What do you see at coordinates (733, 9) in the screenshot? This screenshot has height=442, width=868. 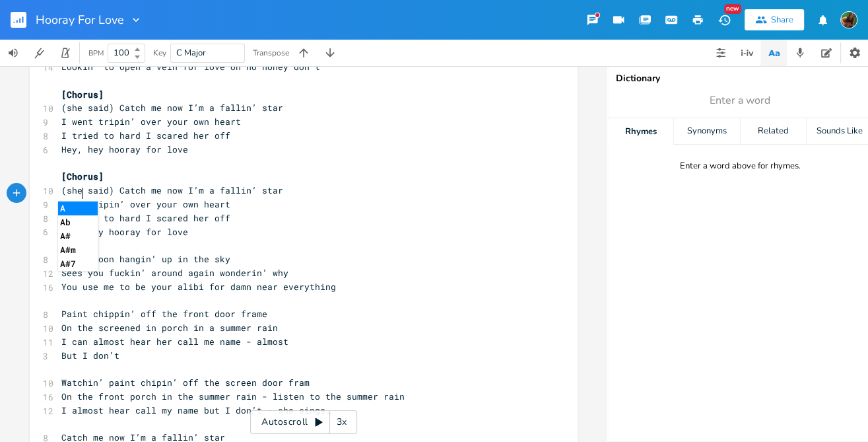 I see `div: New` at bounding box center [733, 9].